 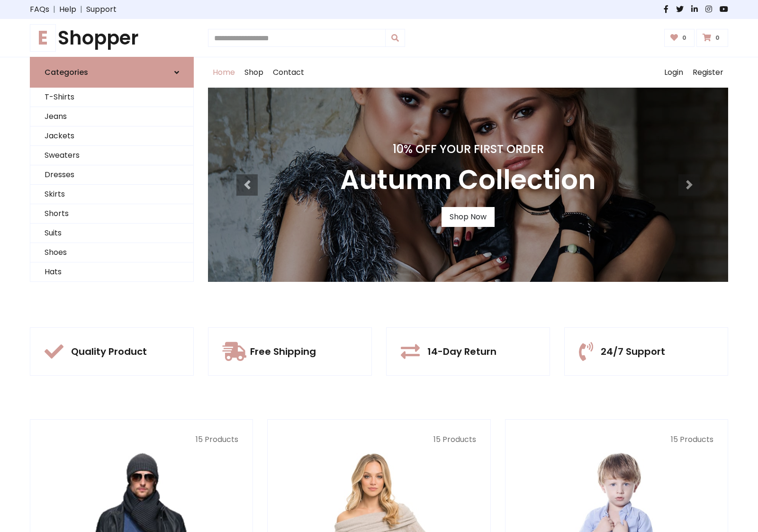 What do you see at coordinates (101, 10) in the screenshot?
I see `a: Support` at bounding box center [101, 10].